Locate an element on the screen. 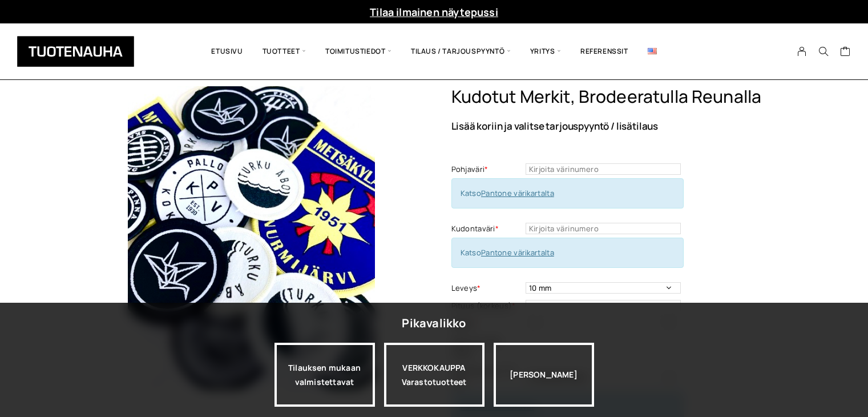 Image resolution: width=868 pixels, height=417 pixels. a: My Account is located at coordinates (802, 51).